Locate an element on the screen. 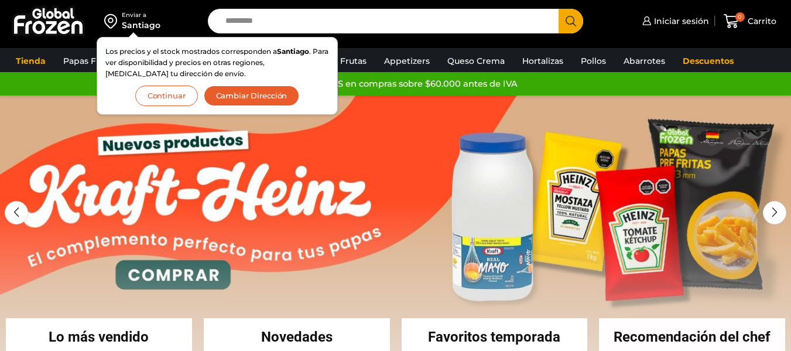 This screenshot has height=351, width=791. h2: Recomendación del chef is located at coordinates (692, 337).